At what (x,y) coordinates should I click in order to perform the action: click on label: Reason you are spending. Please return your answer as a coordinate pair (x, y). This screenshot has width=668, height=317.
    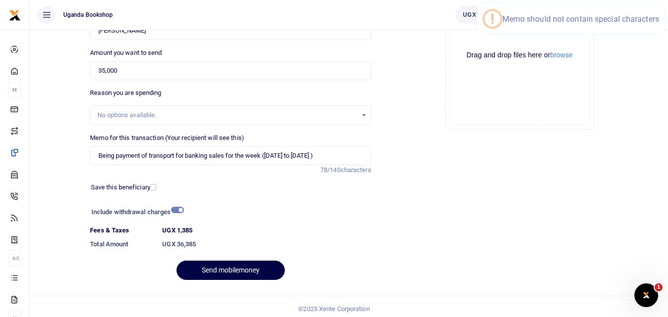
    Looking at the image, I should click on (126, 93).